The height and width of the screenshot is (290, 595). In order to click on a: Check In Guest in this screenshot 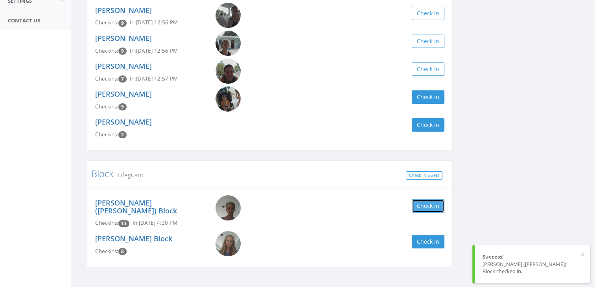, I will do `click(424, 175)`.